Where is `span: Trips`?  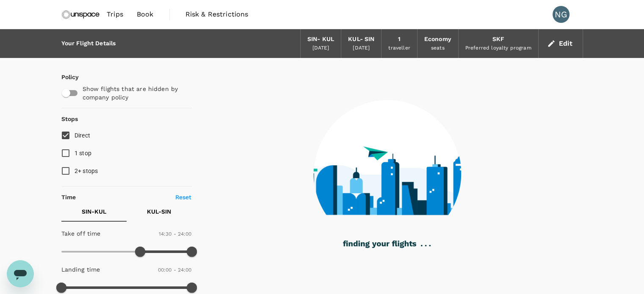 span: Trips is located at coordinates (115, 15).